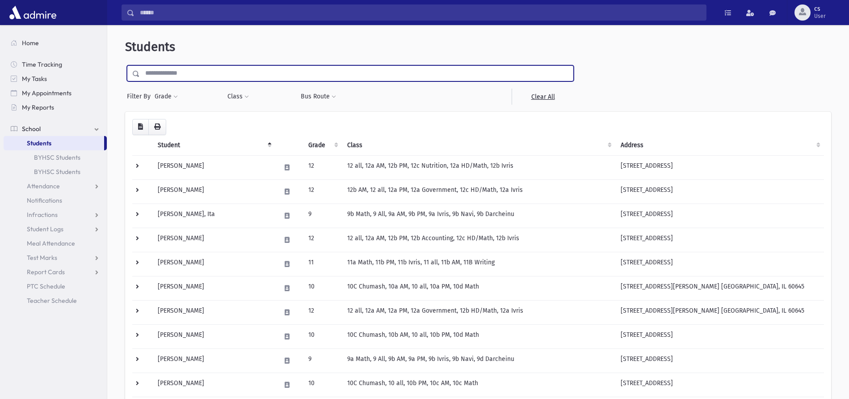 The height and width of the screenshot is (399, 849). I want to click on span: User, so click(820, 16).